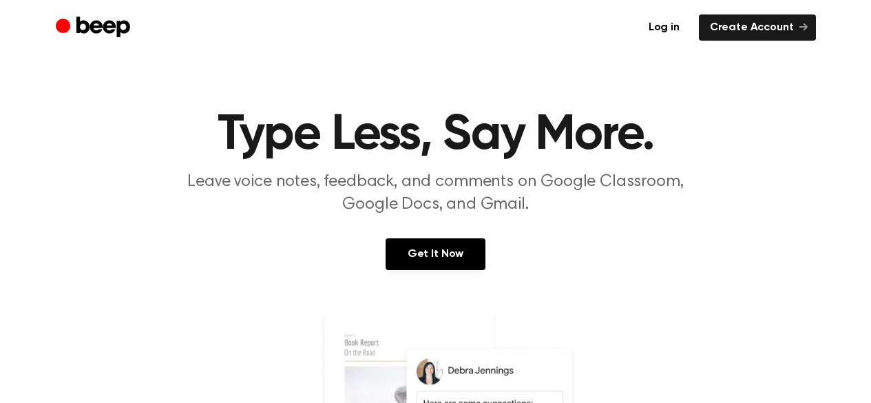 This screenshot has width=871, height=403. I want to click on a: Create Account, so click(757, 28).